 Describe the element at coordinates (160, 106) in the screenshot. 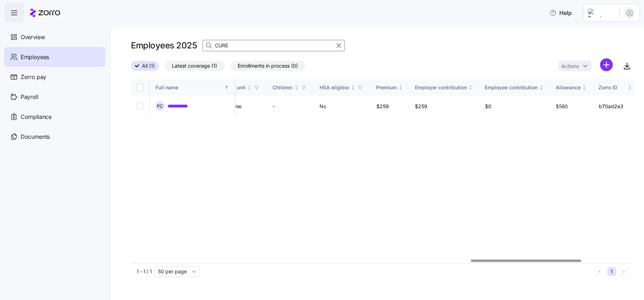

I see `span: P C` at that location.